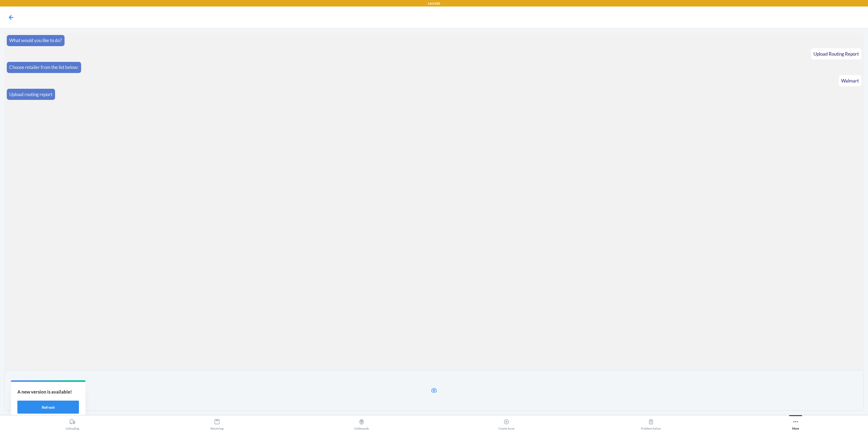 Image resolution: width=868 pixels, height=431 pixels. Describe the element at coordinates (796, 423) in the screenshot. I see `div: More` at that location.